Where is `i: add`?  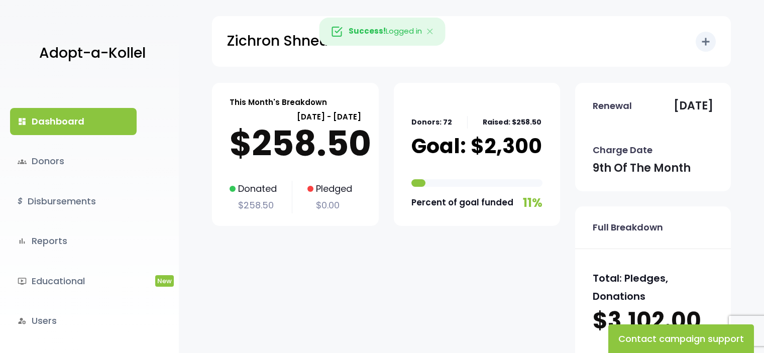
i: add is located at coordinates (706, 42).